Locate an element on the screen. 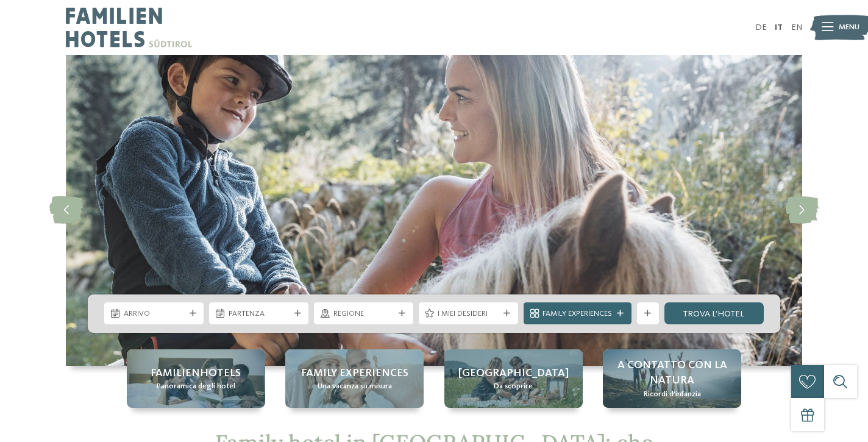 The image size is (868, 442). a: DE is located at coordinates (760, 27).